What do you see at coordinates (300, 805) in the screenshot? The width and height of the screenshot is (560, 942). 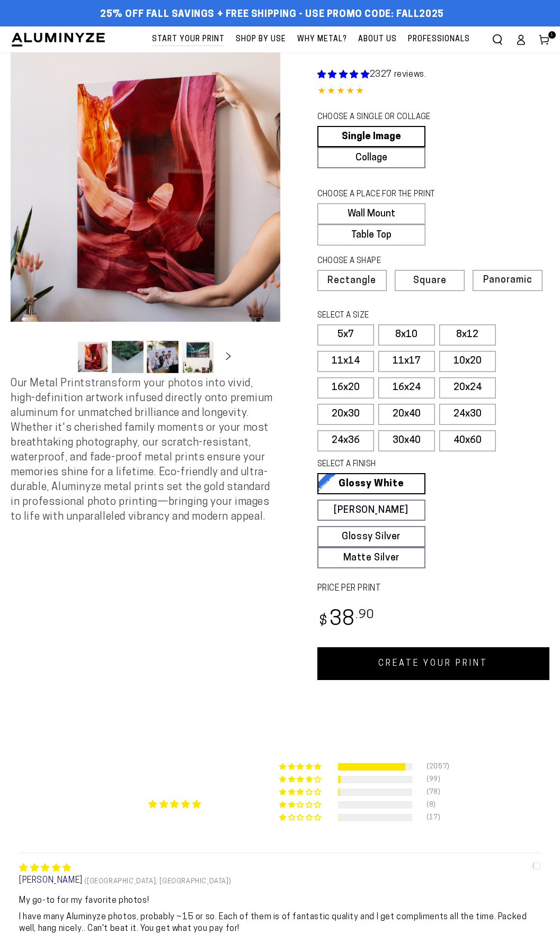 I see `div: 0% (8) reviews with 2 star rating` at bounding box center [300, 805].